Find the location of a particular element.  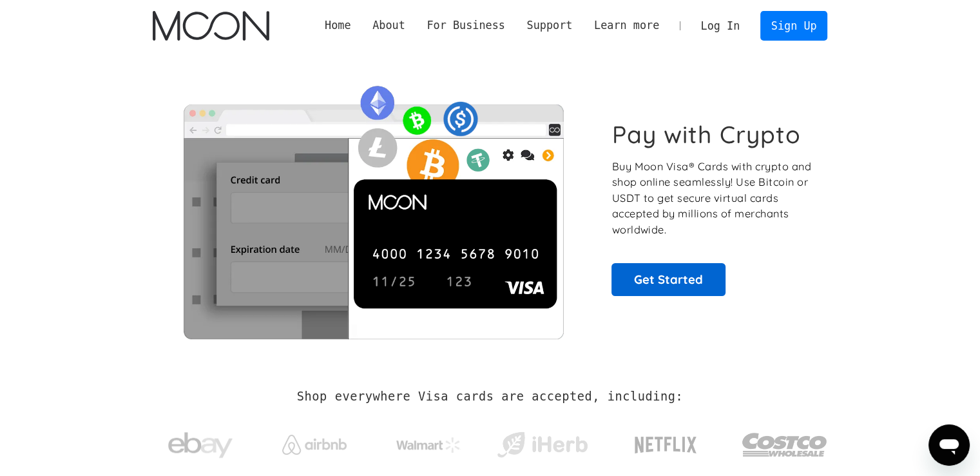

img: ebay is located at coordinates (200, 445).